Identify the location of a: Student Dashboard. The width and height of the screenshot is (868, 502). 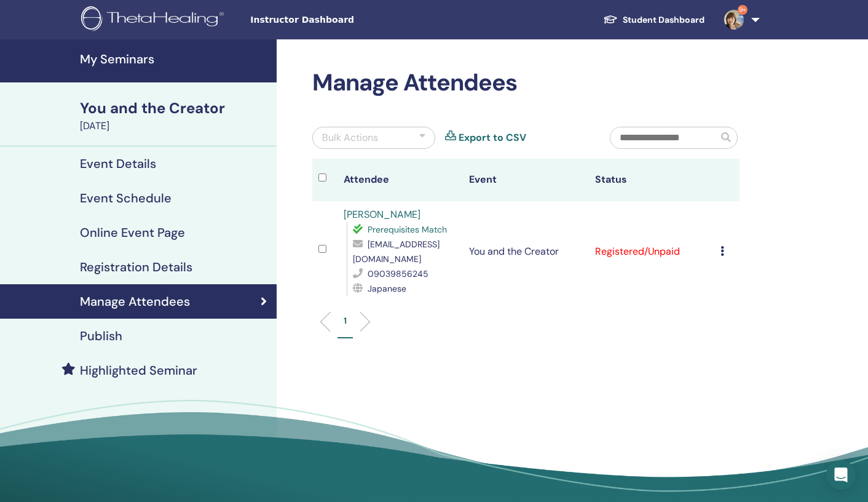
(653, 20).